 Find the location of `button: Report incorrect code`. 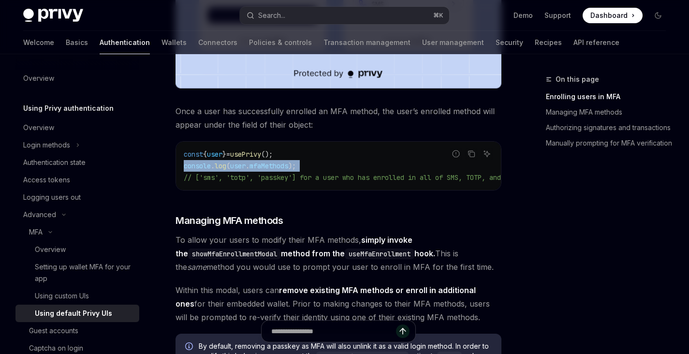

button: Report incorrect code is located at coordinates (456, 154).